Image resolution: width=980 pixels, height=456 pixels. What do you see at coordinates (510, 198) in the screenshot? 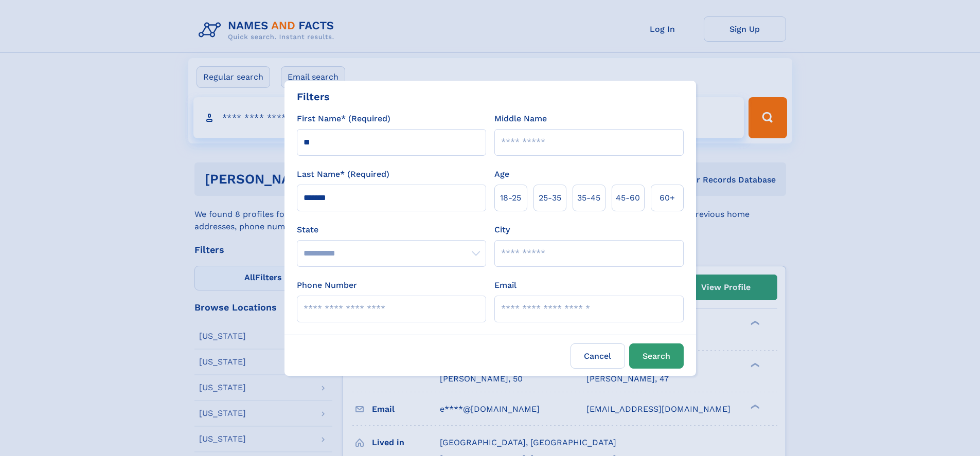
I see `span: 18‑25` at bounding box center [510, 198].